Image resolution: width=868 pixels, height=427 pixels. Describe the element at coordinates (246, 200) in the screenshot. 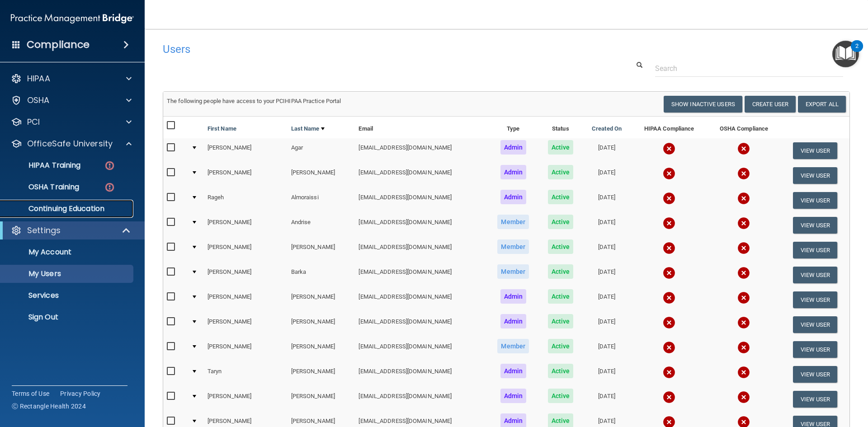

I see `td: Rageh` at that location.